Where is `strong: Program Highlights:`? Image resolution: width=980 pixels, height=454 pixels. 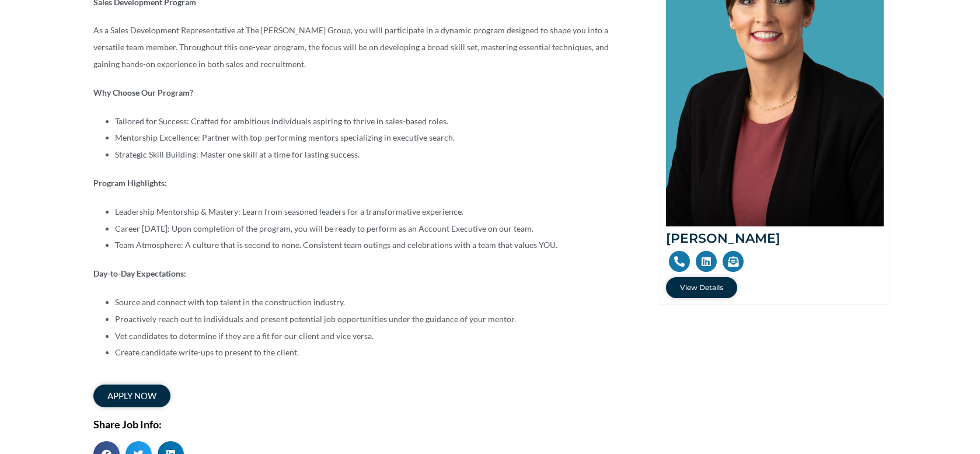
strong: Program Highlights: is located at coordinates (130, 183).